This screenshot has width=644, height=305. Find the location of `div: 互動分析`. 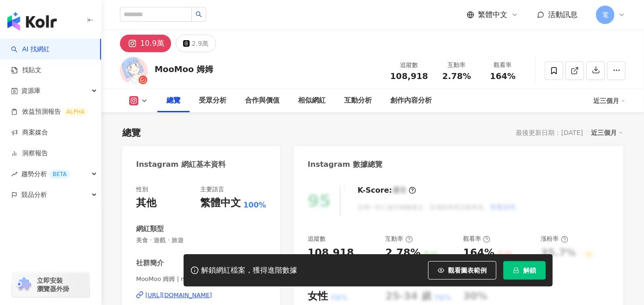

div: 互動分析 is located at coordinates (358, 100).